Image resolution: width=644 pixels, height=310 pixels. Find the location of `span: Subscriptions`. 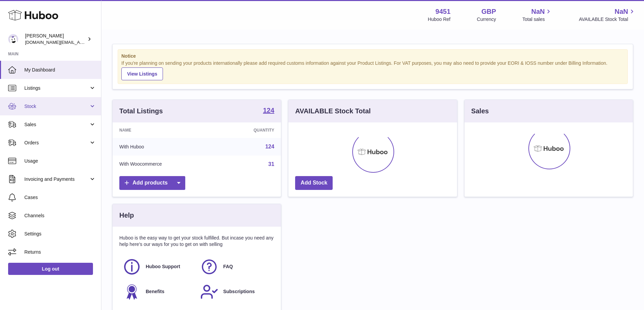

span: Subscriptions is located at coordinates (239, 292).